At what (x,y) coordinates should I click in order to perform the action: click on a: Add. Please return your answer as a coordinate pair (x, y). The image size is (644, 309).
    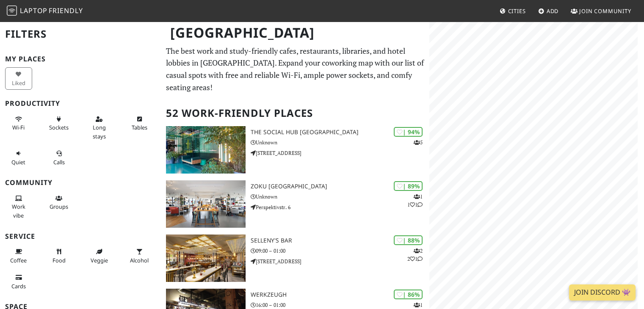
    Looking at the image, I should click on (548, 11).